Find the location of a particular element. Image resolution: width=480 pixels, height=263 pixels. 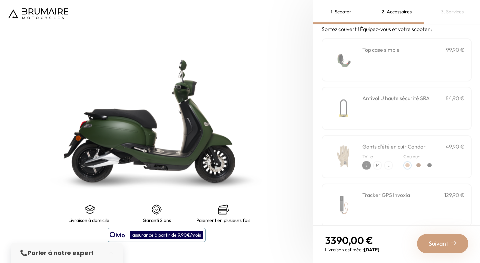

p: Couleur is located at coordinates (418, 156).